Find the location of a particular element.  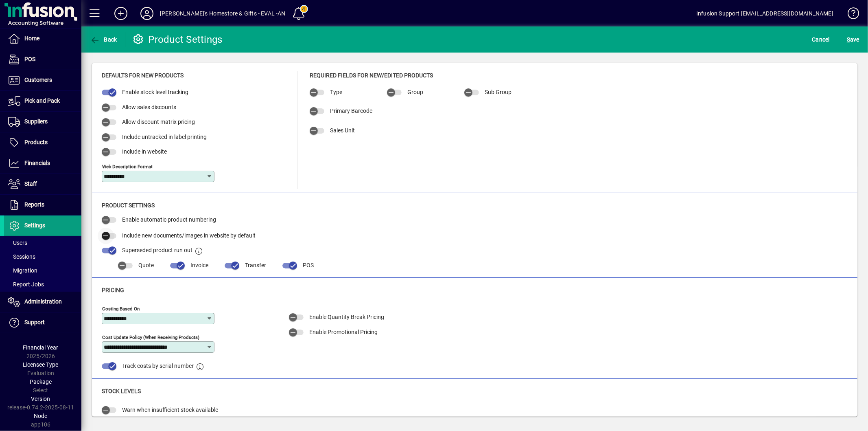

span: Quote is located at coordinates (146, 265).